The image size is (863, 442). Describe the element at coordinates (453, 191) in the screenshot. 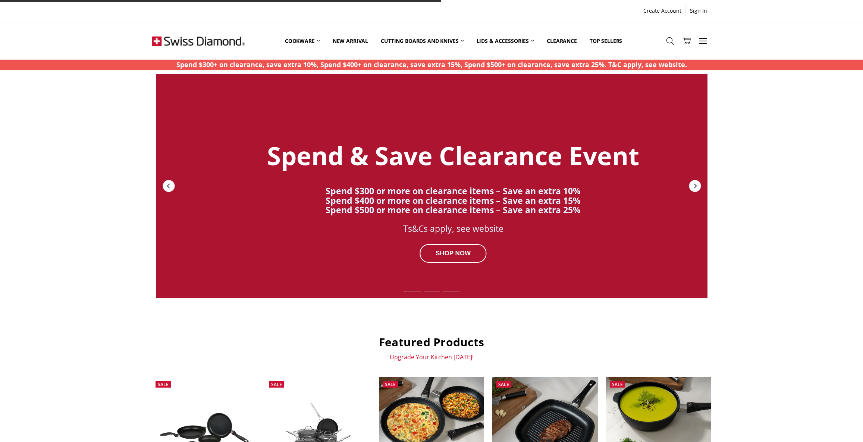

I see `strong: Spend $300 or more on clearance items – Save an extra 10%` at that location.